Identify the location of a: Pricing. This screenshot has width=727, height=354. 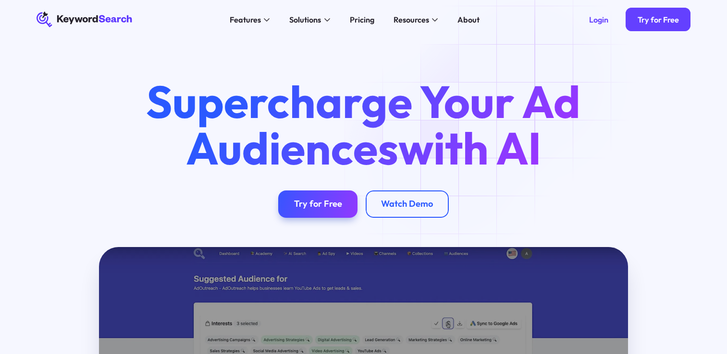
(361, 19).